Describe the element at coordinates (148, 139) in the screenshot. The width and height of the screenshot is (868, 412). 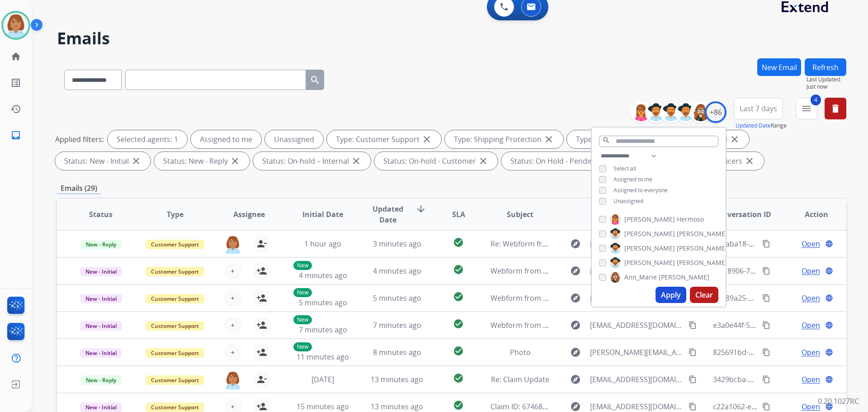
I see `div: Selected agents: 1` at that location.